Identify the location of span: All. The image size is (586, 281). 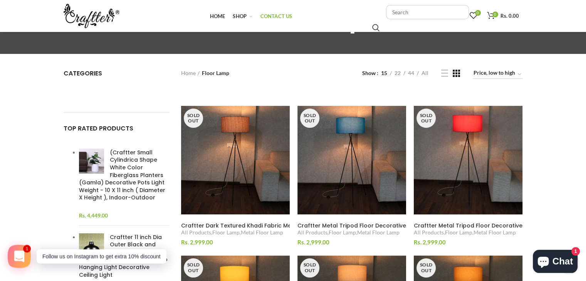
(425, 73).